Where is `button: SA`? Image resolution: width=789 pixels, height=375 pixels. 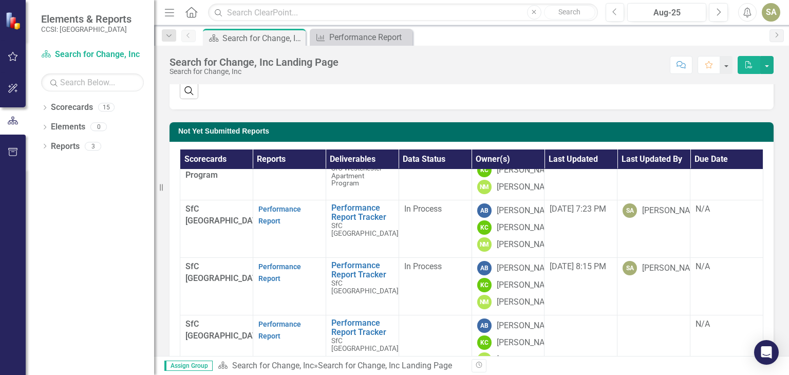
button: SA is located at coordinates (771, 12).